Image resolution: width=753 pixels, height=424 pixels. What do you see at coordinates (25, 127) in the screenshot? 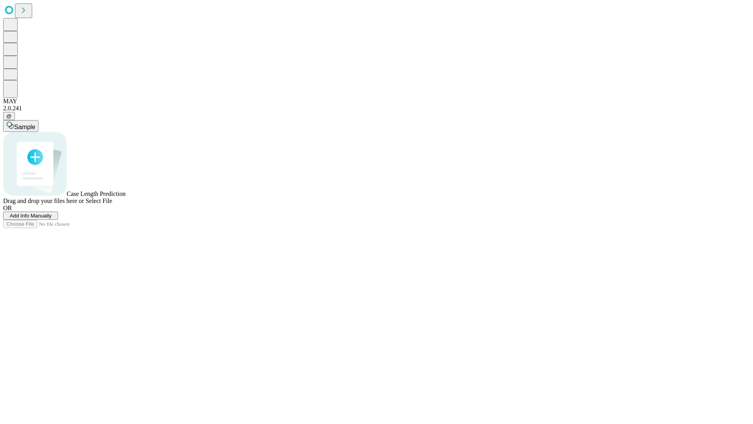
I see `span: Sample` at bounding box center [25, 127].